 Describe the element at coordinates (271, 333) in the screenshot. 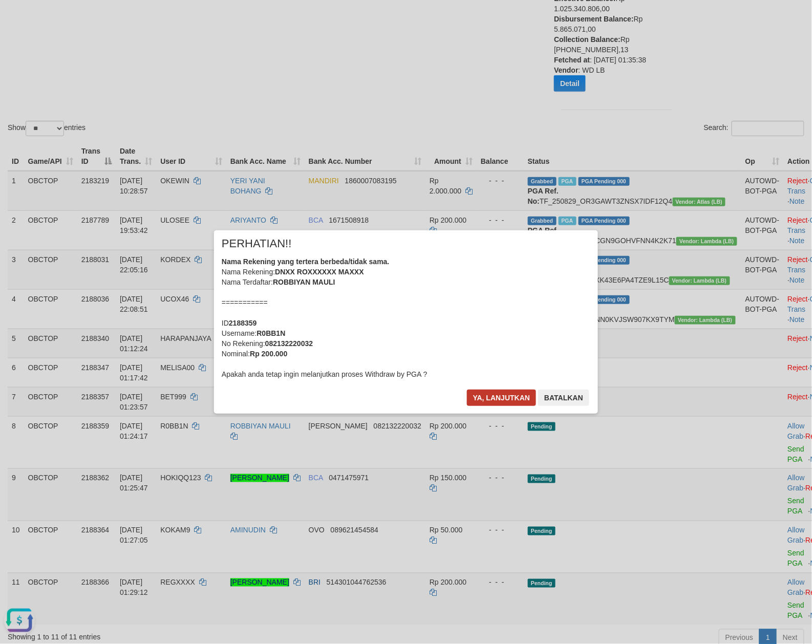

I see `b: R0BB1N` at that location.